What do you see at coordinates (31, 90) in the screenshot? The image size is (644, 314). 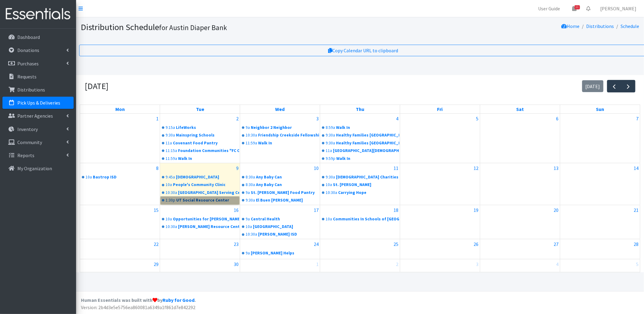 I see `p: Distributions` at bounding box center [31, 90].